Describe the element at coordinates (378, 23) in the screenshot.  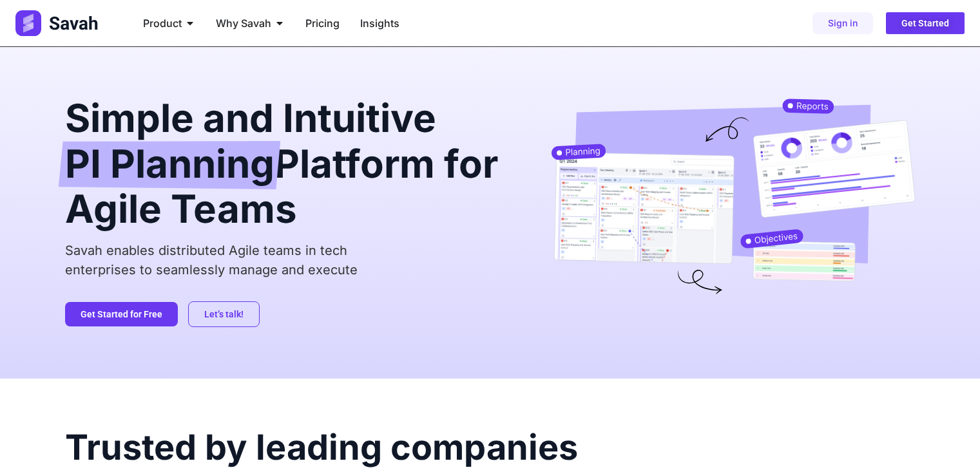
I see `div: Menu Toggle` at that location.